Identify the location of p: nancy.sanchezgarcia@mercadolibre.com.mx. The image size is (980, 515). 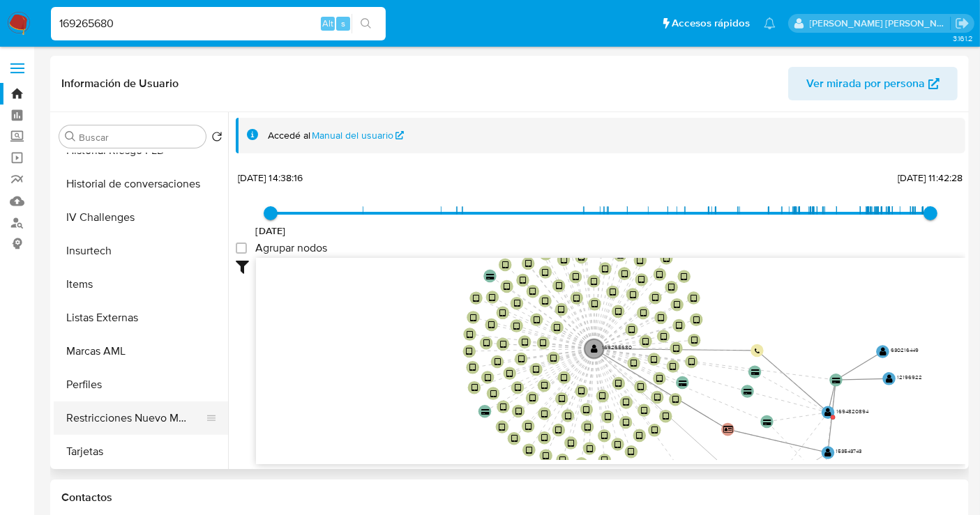
(881, 23).